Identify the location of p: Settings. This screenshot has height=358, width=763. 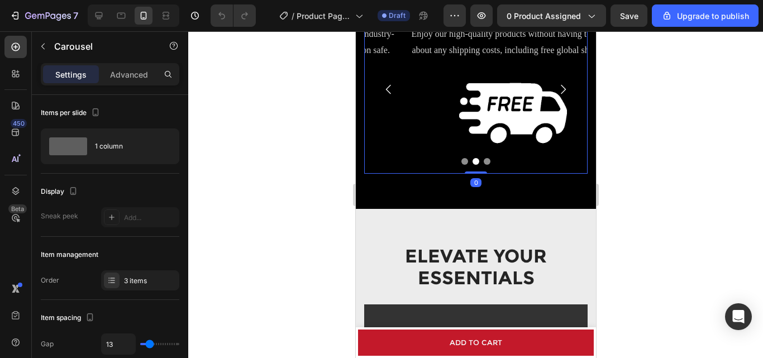
(71, 74).